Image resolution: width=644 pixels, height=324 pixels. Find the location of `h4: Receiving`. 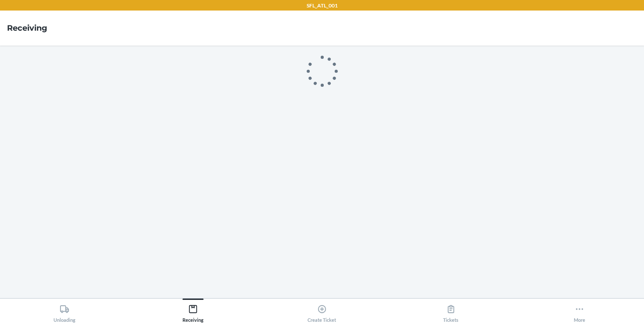

h4: Receiving is located at coordinates (27, 28).